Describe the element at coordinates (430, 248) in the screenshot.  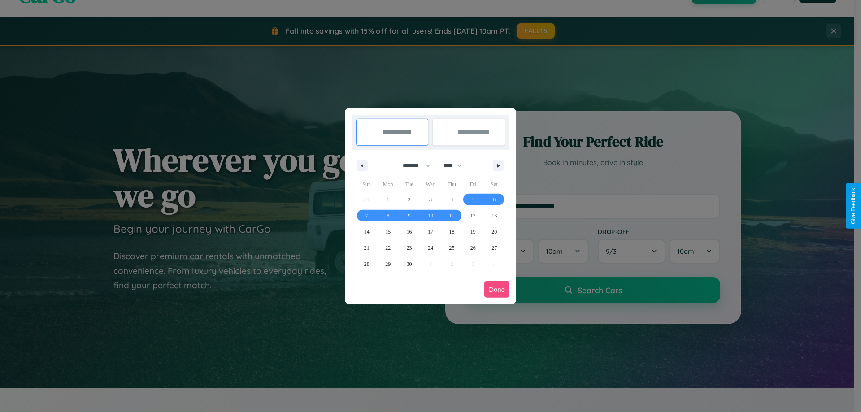
I see `button: 24` at that location.